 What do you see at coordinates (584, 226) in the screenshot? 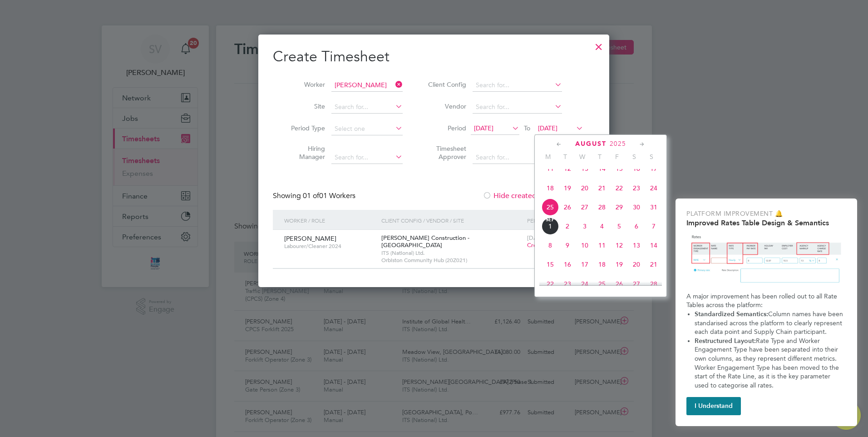
I see `span: 3` at bounding box center [584, 226].